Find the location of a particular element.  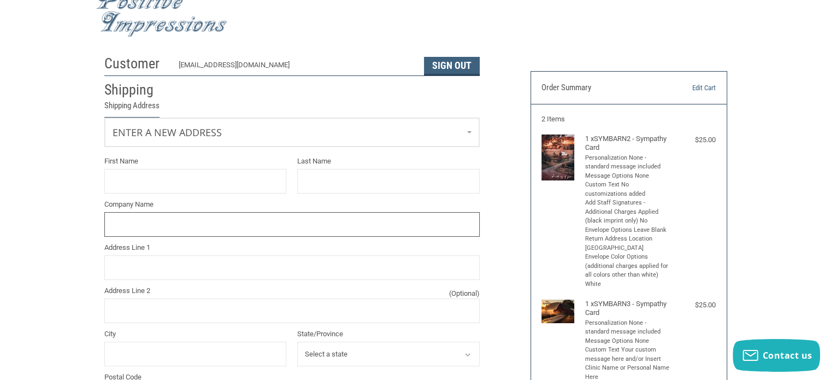

label: Address Line 2 is located at coordinates (292, 291).